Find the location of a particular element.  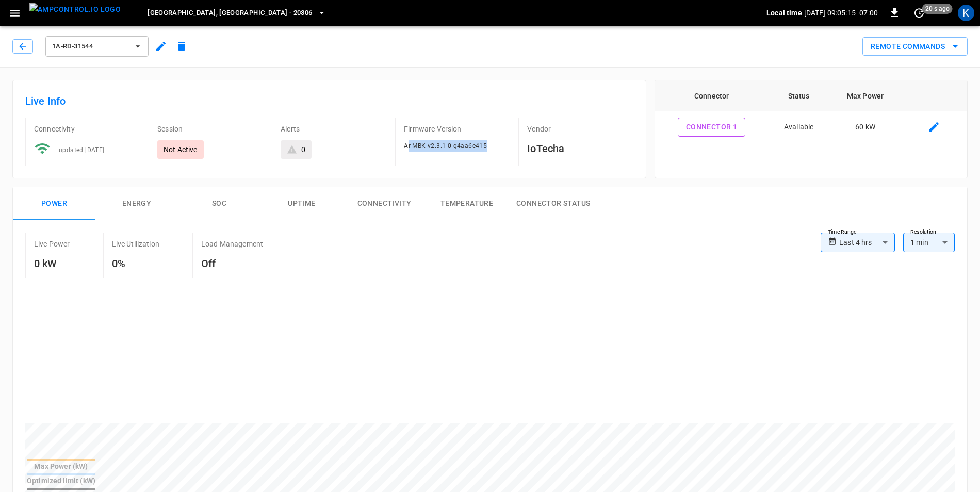

h6: 0% is located at coordinates (136, 264).